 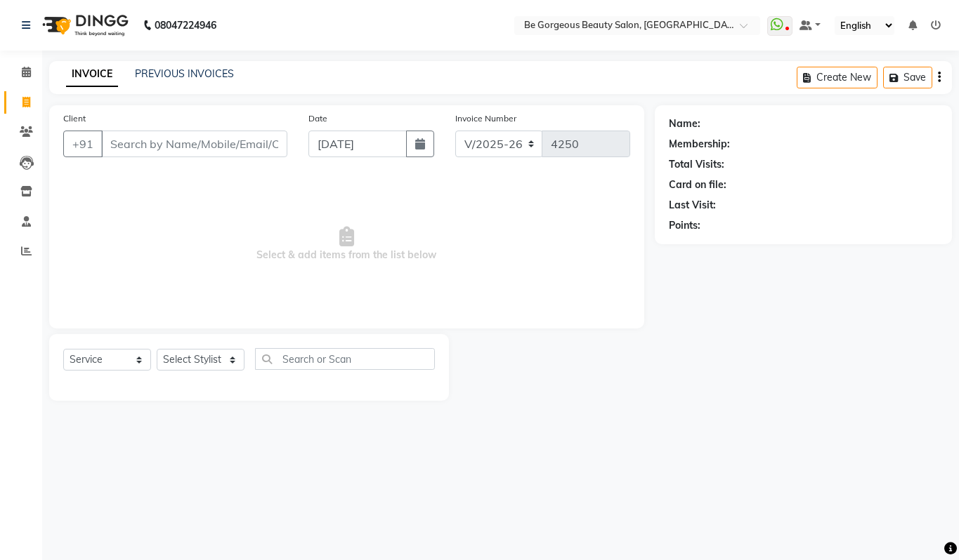 I want to click on button: +91, so click(x=83, y=144).